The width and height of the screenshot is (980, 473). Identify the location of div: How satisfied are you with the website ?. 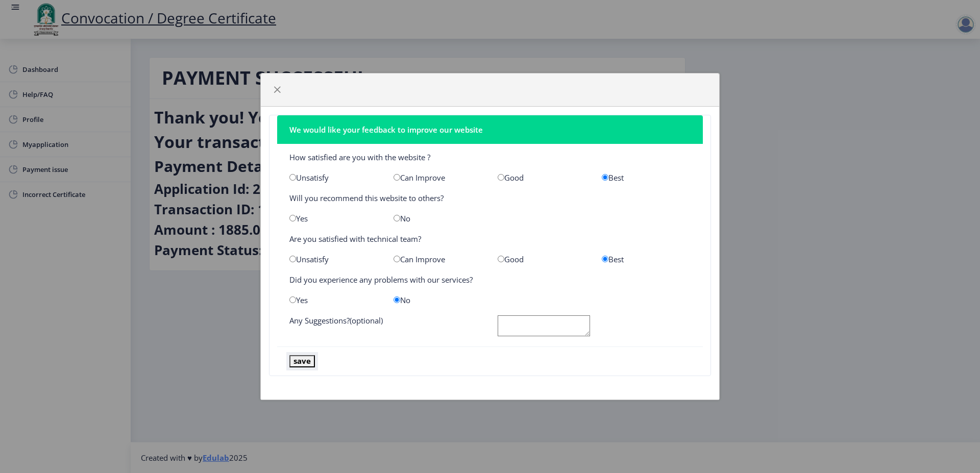
(490, 157).